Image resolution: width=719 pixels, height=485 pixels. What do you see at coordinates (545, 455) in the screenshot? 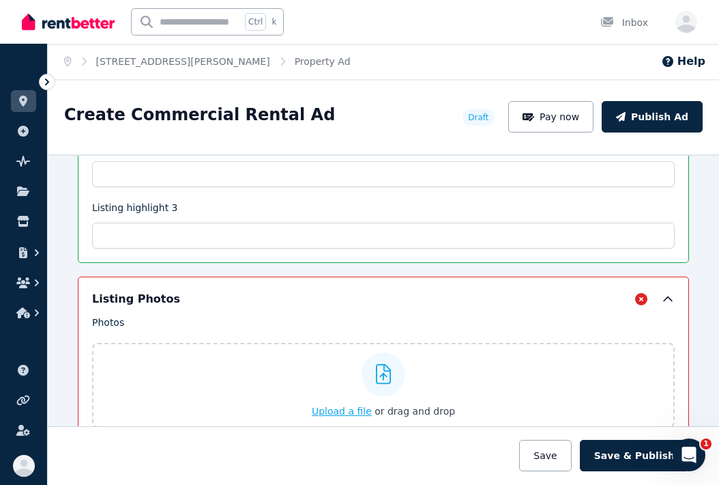
I see `button: Save` at bounding box center [545, 455].